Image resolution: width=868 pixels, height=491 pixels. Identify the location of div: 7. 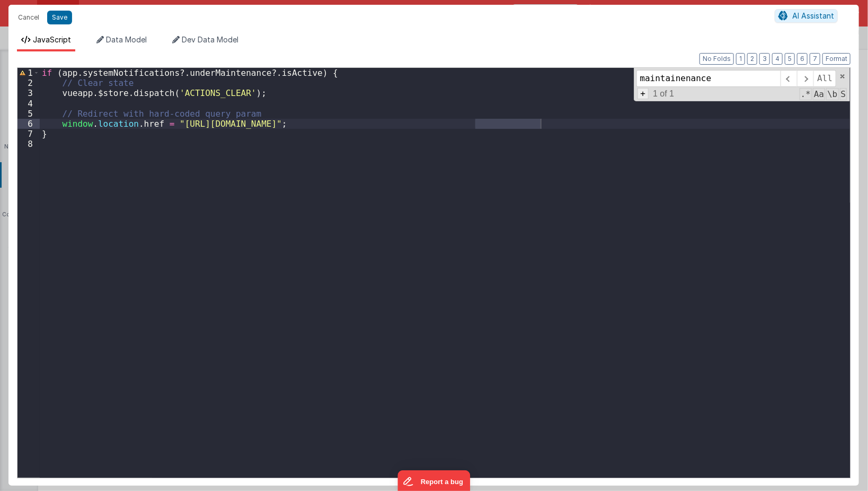
(29, 134).